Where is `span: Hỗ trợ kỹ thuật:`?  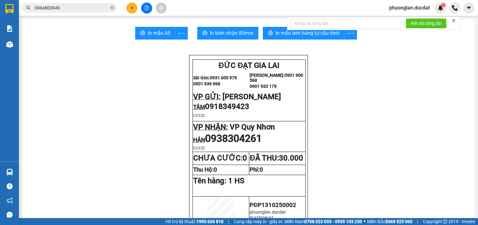 span: Hỗ trợ kỹ thuật: is located at coordinates (195, 221).